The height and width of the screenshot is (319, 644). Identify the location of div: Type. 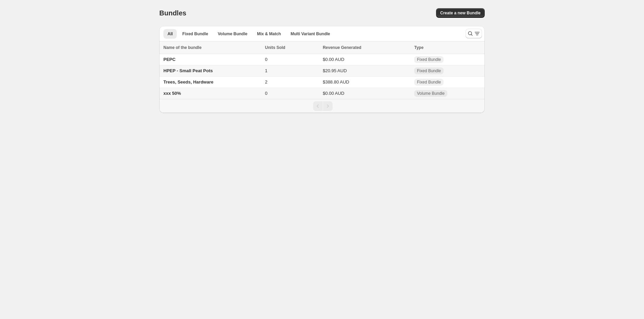
(447, 48).